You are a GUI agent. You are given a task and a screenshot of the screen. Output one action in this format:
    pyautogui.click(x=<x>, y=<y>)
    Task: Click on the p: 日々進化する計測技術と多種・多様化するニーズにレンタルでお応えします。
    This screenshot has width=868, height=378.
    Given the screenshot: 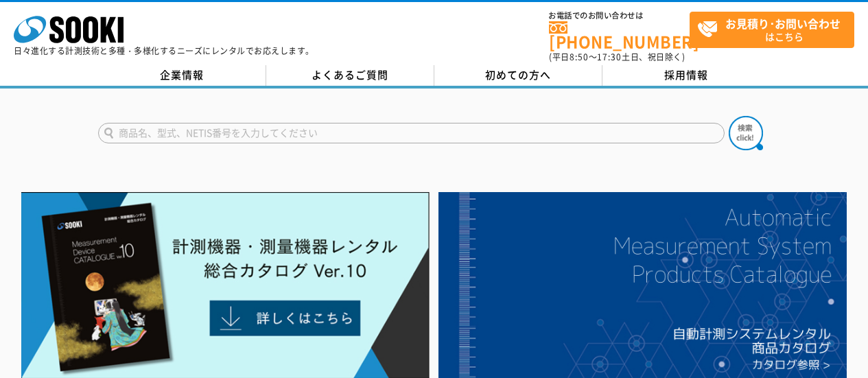 What is the action you would take?
    pyautogui.click(x=164, y=51)
    